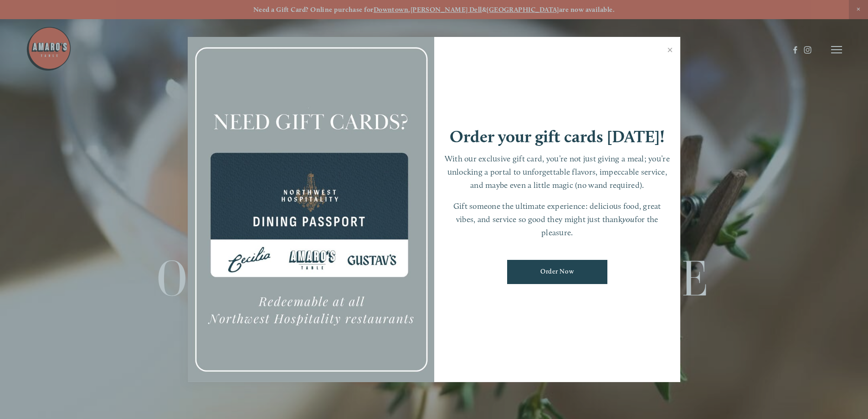 This screenshot has height=419, width=868. What do you see at coordinates (557, 219) in the screenshot?
I see `p: Gift someone the ultimate experience: delicious food, great vibes, and service so good they might...` at bounding box center [557, 219].